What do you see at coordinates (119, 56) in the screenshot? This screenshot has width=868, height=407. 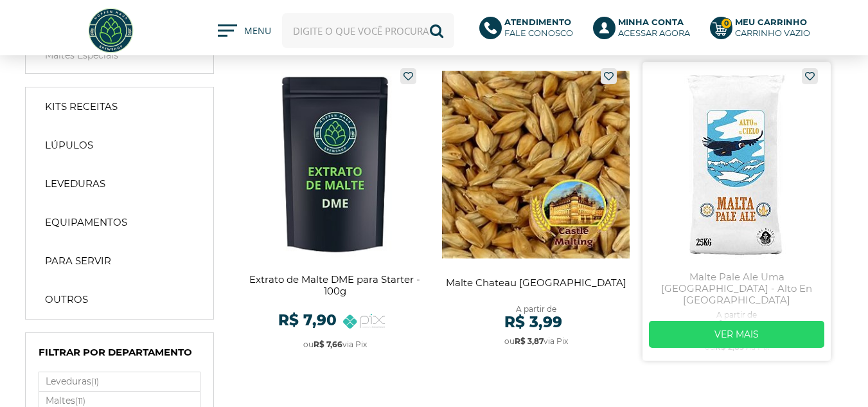 I see `a: Maltes Especiais` at bounding box center [119, 56].